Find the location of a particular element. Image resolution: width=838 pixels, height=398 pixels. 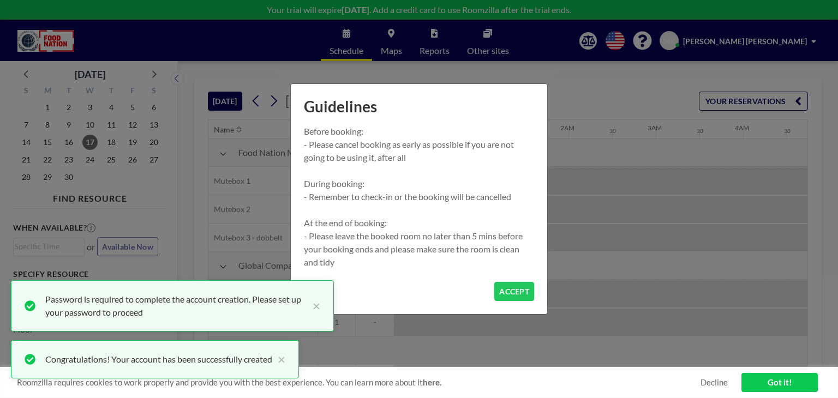

p: - Please leave the booked room no later than 5 mins before your booking ends and please make sure... is located at coordinates (419, 249).